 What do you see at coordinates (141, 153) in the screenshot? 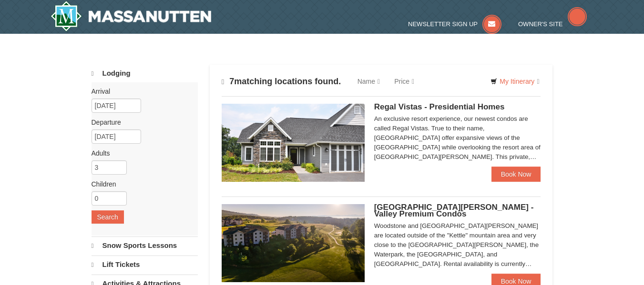
I see `label: Adults` at bounding box center [141, 153].